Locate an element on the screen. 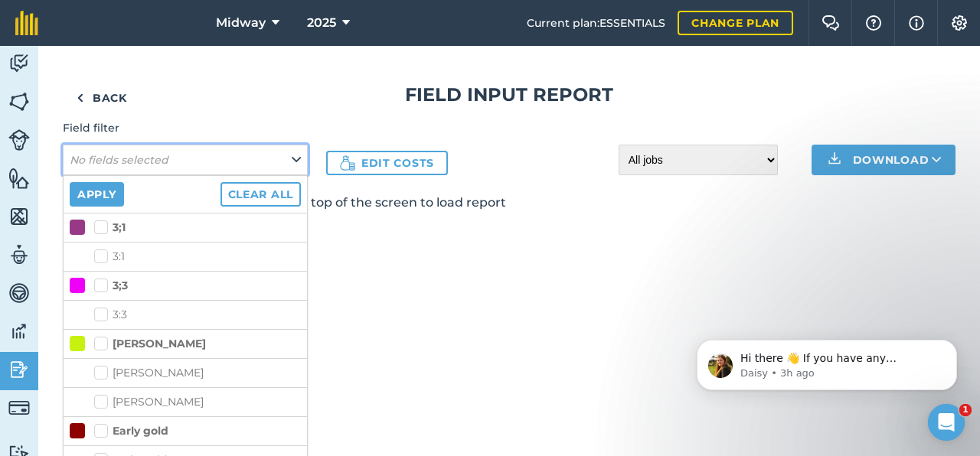 The height and width of the screenshot is (456, 980). strong: 3;3 is located at coordinates (120, 286).